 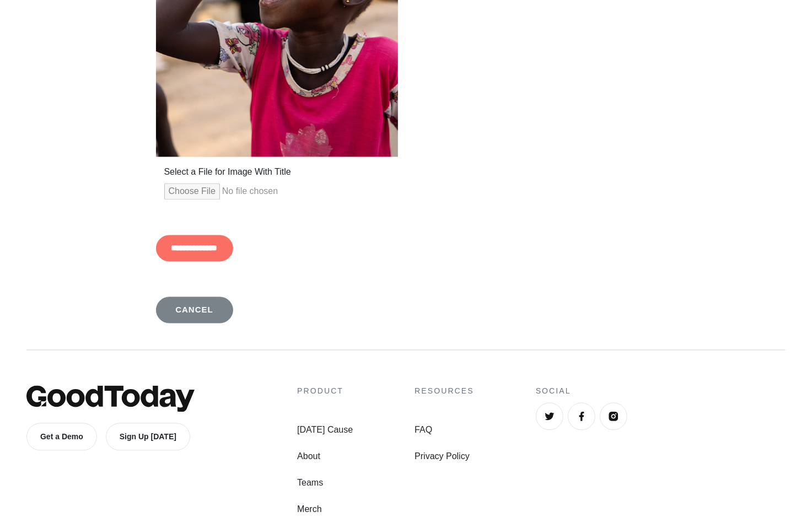 What do you see at coordinates (581, 417) in the screenshot?
I see `a: Facebook` at bounding box center [581, 417].